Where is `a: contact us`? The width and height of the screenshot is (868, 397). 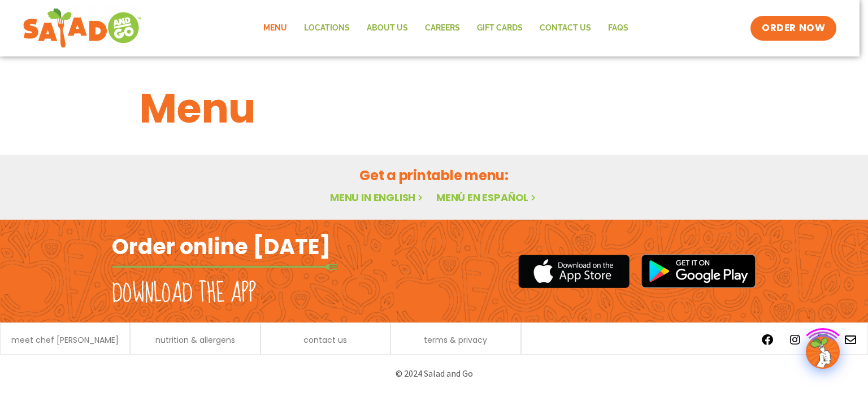 a: contact us is located at coordinates (325, 340).